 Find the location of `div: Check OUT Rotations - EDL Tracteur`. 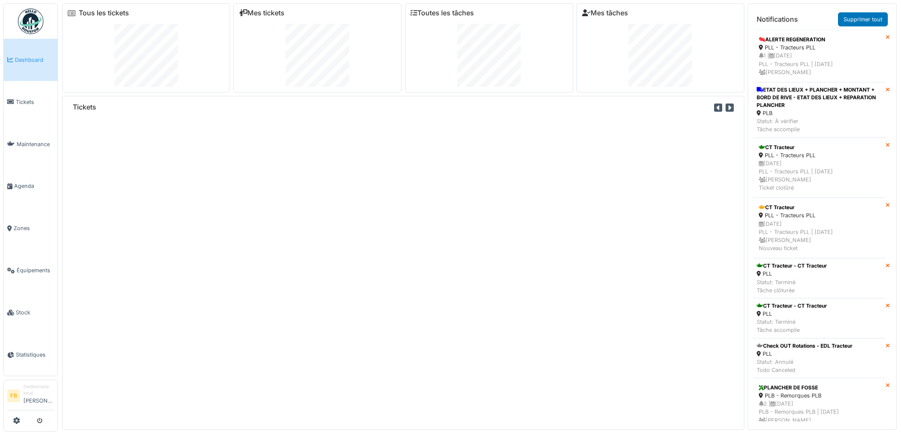

div: Check OUT Rotations - EDL Tracteur is located at coordinates (805, 346).